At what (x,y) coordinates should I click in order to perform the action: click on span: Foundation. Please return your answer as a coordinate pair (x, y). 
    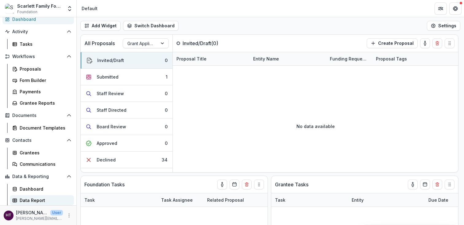
    Looking at the image, I should click on (27, 12).